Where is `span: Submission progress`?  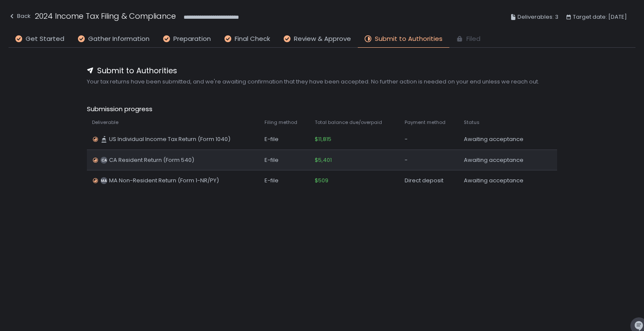
span: Submission progress is located at coordinates (322, 109).